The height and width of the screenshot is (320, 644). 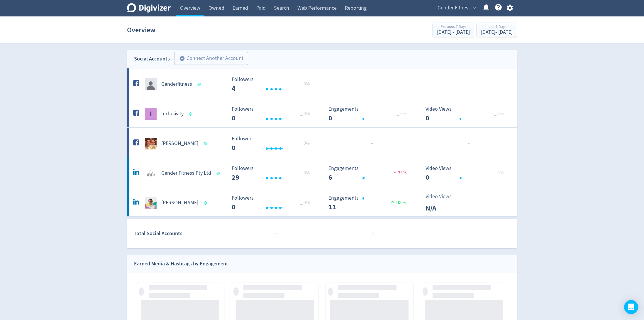 What do you see at coordinates (457, 8) in the screenshot?
I see `button: Gender Fitness` at bounding box center [457, 8].